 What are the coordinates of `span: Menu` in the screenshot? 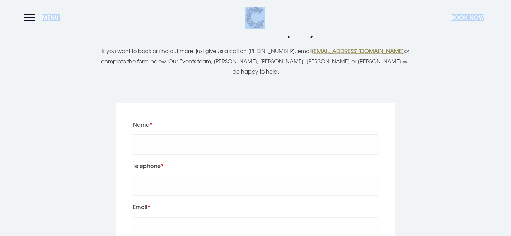 It's located at (50, 17).